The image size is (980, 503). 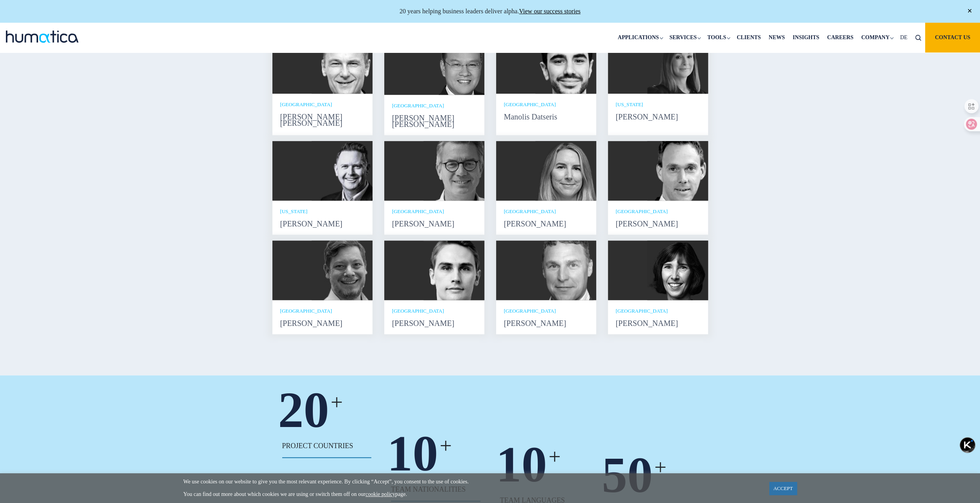 What do you see at coordinates (342, 270) in the screenshot?
I see `img: Claudio Limacher` at bounding box center [342, 270].